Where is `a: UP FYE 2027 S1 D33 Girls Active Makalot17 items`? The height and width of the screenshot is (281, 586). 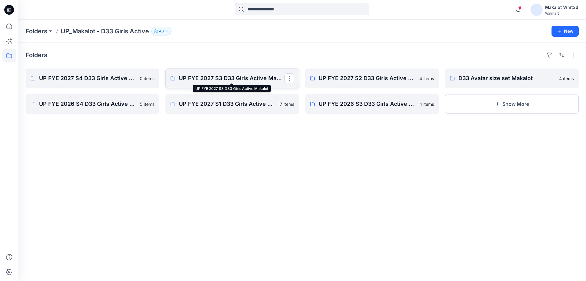
a: UP FYE 2027 S1 D33 Girls Active Makalot17 items is located at coordinates (232, 104).